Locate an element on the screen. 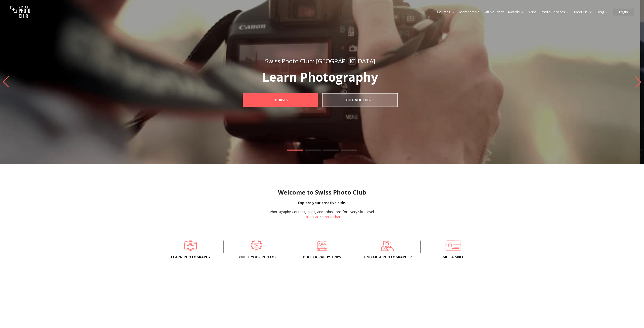 This screenshot has width=644, height=328. a: Find me a photographer is located at coordinates (388, 246).